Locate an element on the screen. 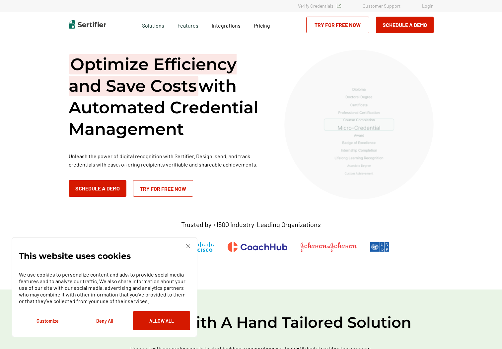 The image size is (502, 349). a: Login is located at coordinates (428, 6).